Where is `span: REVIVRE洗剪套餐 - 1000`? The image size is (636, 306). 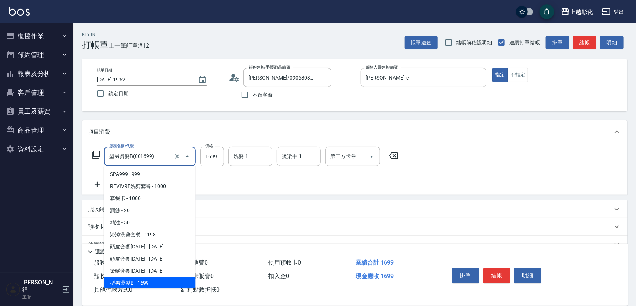 span: REVIVRE洗剪套餐 - 1000 is located at coordinates (150, 186).